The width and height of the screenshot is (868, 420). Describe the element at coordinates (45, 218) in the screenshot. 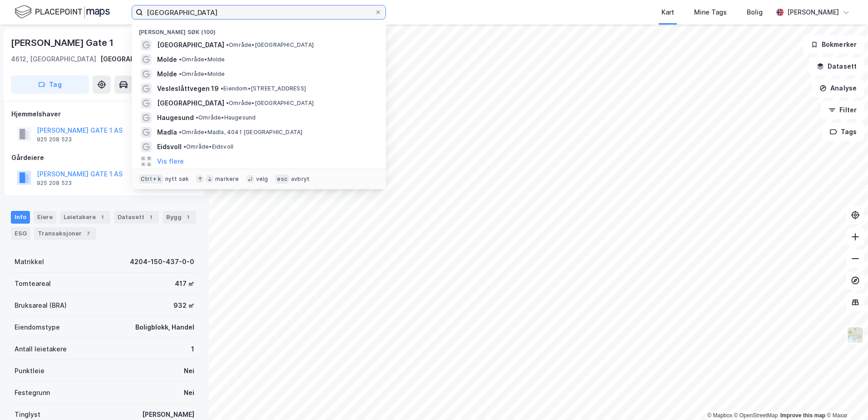

I see `div: Eiere` at that location.